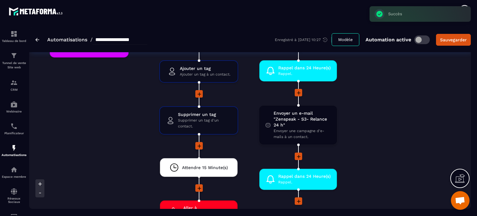 Image resolution: width=477 pixels, height=216 pixels. Describe the element at coordinates (14, 195) in the screenshot. I see `a: social-networksocial-networkRéseaux Sociaux` at that location.